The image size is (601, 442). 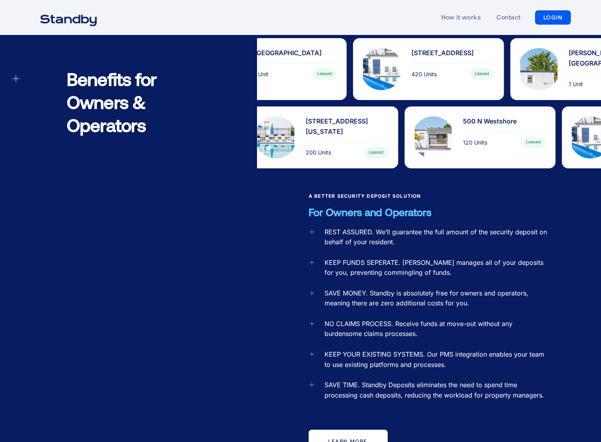 What do you see at coordinates (437, 237) in the screenshot?
I see `div: REST ASSURED. We’ll guarantee the full amount of the security deposit on behalf of your resident.` at bounding box center [437, 237].